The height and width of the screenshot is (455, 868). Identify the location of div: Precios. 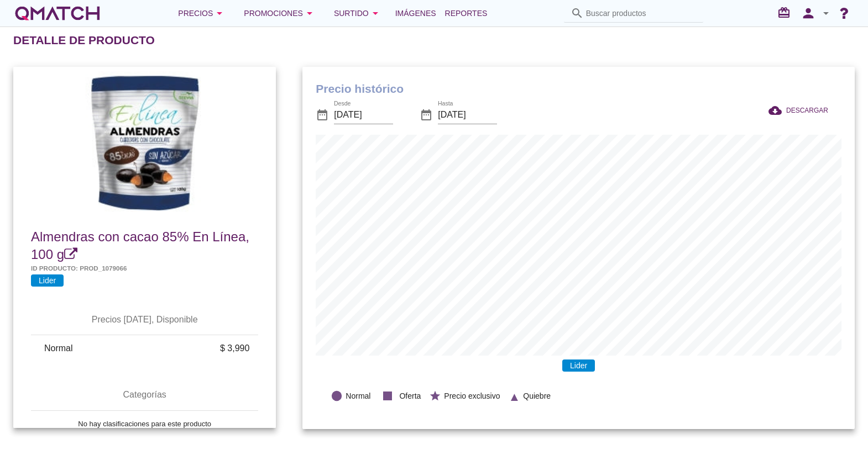
(202, 13).